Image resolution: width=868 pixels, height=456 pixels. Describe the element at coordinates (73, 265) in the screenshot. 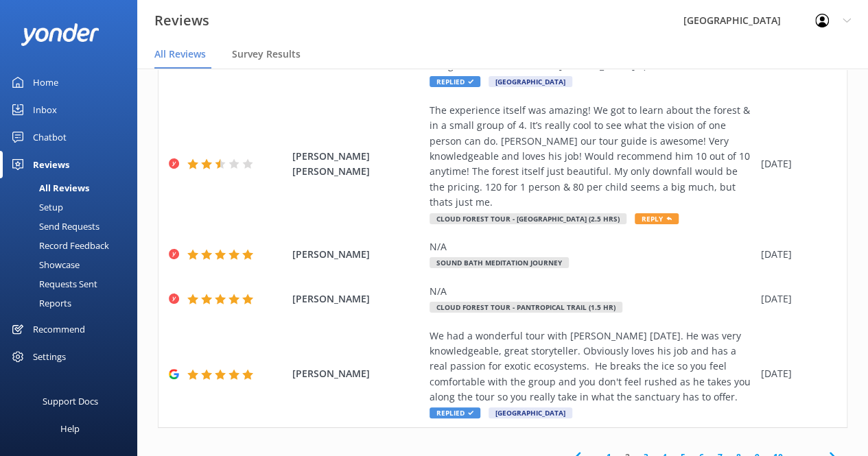

I see `a: Showcase` at that location.